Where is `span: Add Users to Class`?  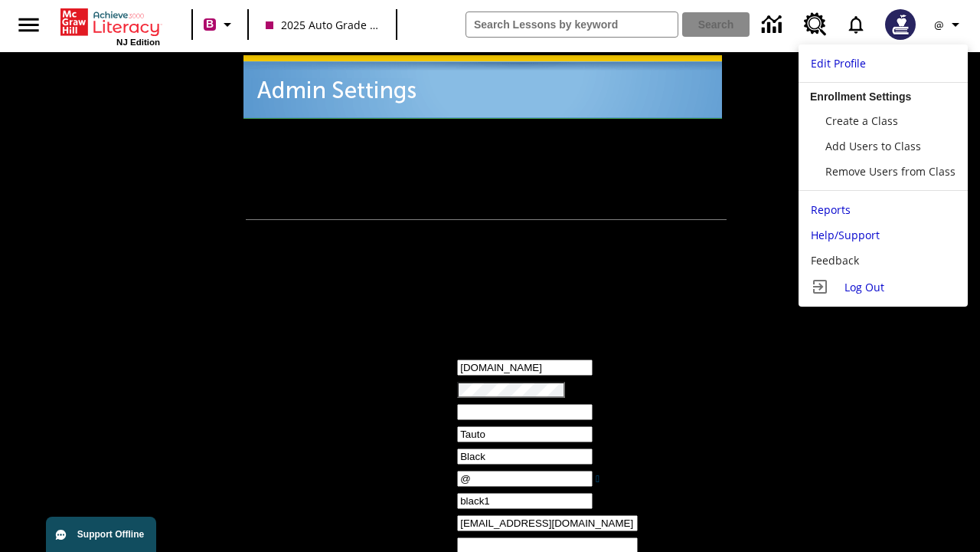 span: Add Users to Class is located at coordinates (873, 146).